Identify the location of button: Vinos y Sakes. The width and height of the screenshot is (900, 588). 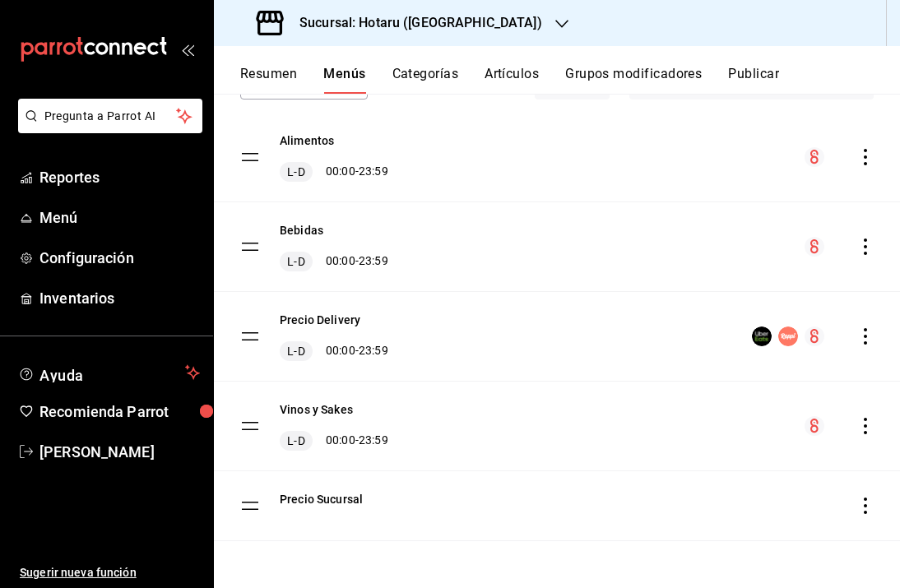
(316, 409).